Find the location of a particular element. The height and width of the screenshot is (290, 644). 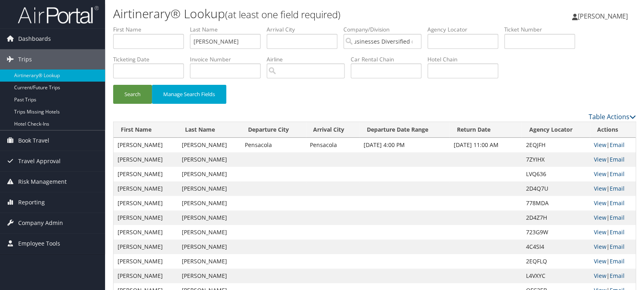

span: Trips is located at coordinates (25, 59).